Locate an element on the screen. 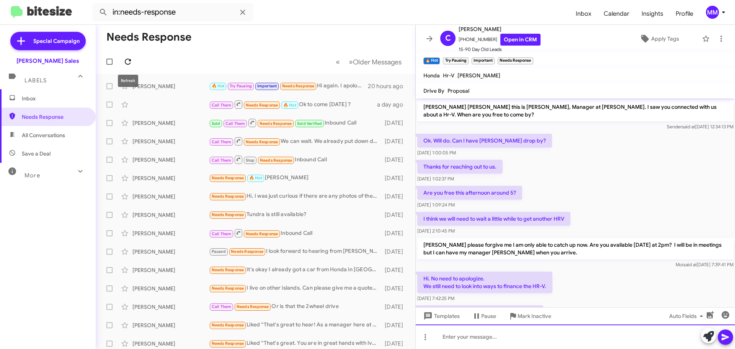 This screenshot has width=735, height=349. button: Auto Fields is located at coordinates (688, 316).